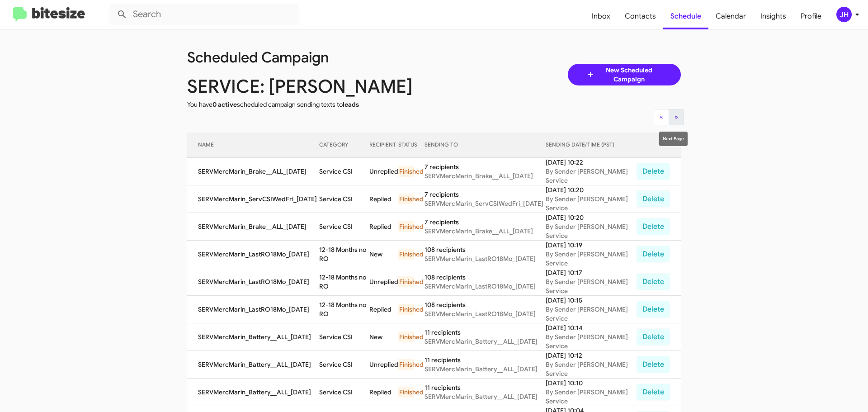 This screenshot has width=868, height=412. Describe the element at coordinates (669, 117) in the screenshot. I see `nav: Page navigation example` at that location.